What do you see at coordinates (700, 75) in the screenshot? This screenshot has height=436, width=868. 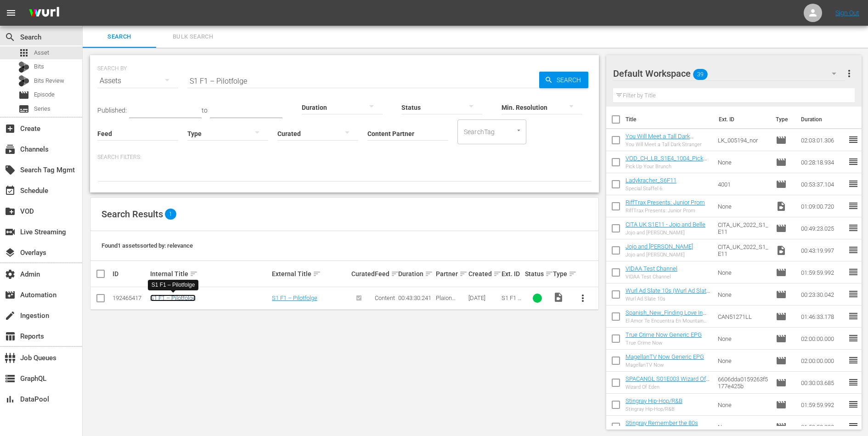 I see `span: 39` at bounding box center [700, 75].